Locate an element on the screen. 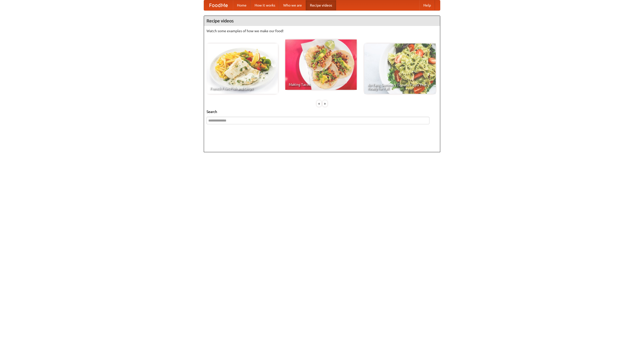 Image resolution: width=644 pixels, height=356 pixels. span: French Fries Fish and Chips is located at coordinates (242, 89).